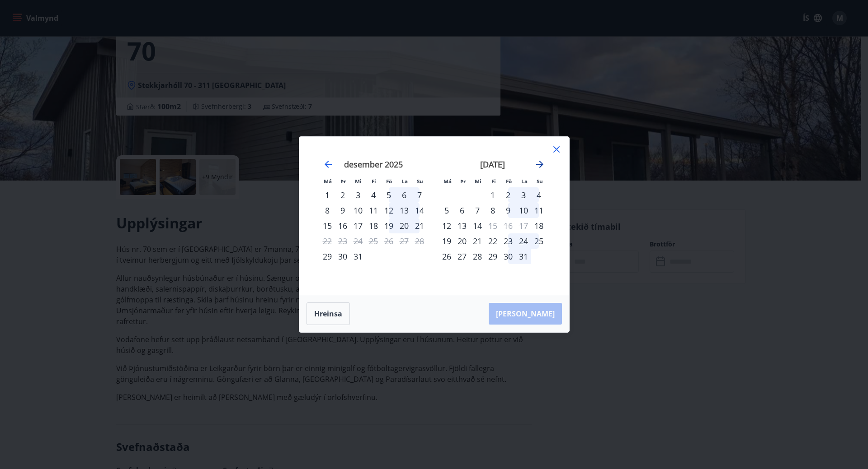  Describe the element at coordinates (343, 226) in the screenshot. I see `div: 16` at that location.